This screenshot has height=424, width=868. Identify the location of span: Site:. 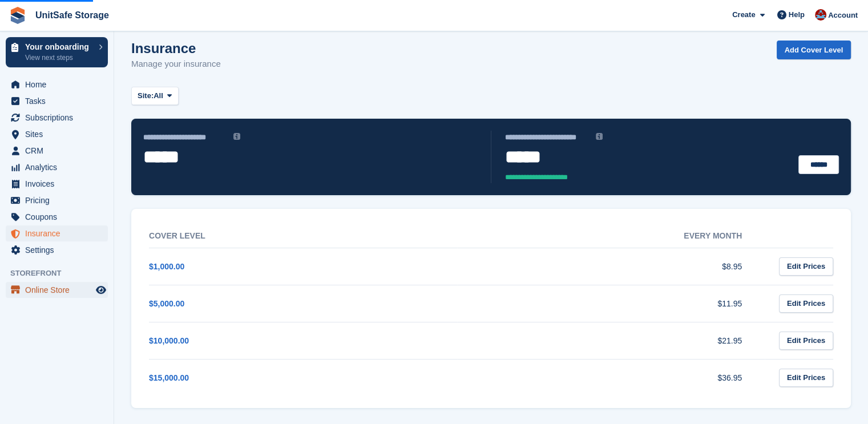
(146, 96).